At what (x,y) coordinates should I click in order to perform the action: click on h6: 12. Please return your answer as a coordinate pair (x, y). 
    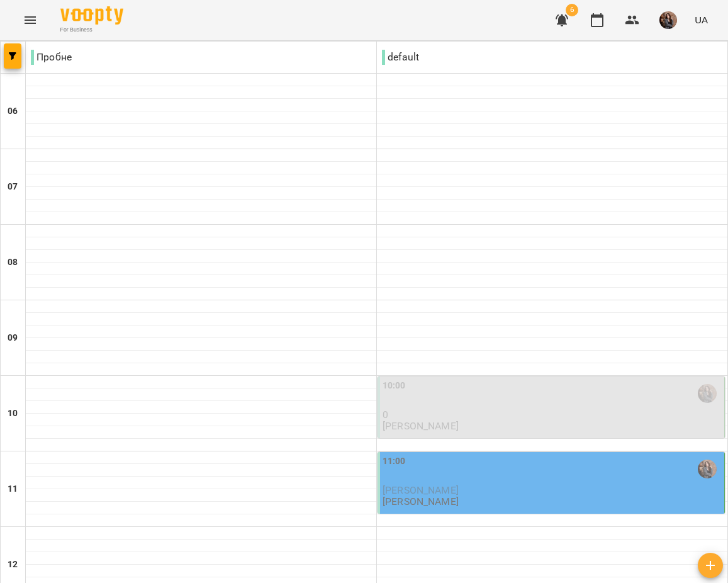
    Looking at the image, I should click on (12, 564).